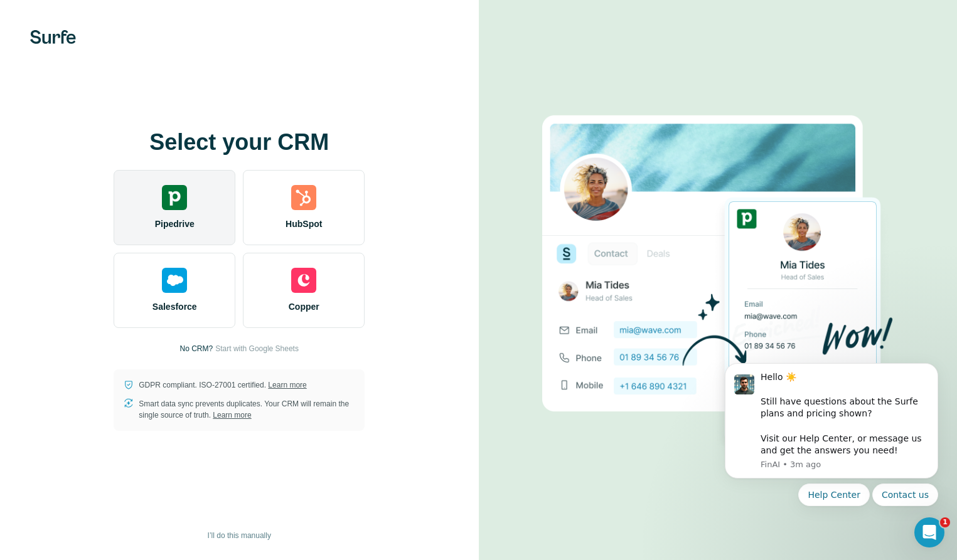 The height and width of the screenshot is (560, 957). What do you see at coordinates (304, 306) in the screenshot?
I see `span: Copper` at bounding box center [304, 306].